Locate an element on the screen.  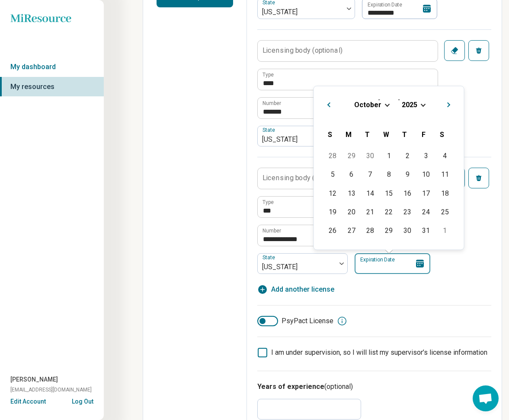
div: Choose Tuesday, September 30th, 2025 is located at coordinates (370, 156).